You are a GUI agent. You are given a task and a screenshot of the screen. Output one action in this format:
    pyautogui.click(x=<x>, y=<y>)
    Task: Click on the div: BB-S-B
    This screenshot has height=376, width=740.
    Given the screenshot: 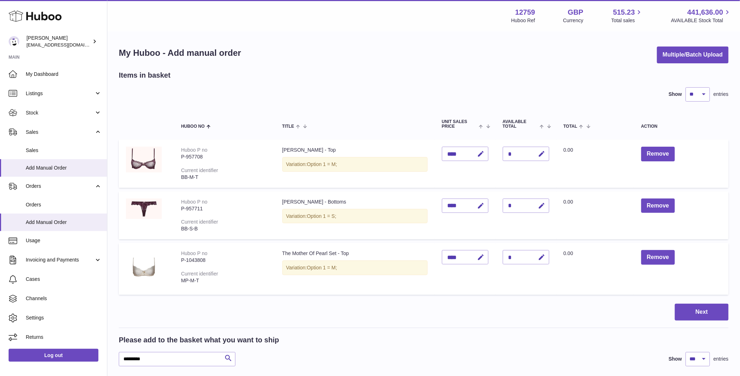 What is the action you would take?
    pyautogui.click(x=224, y=229)
    